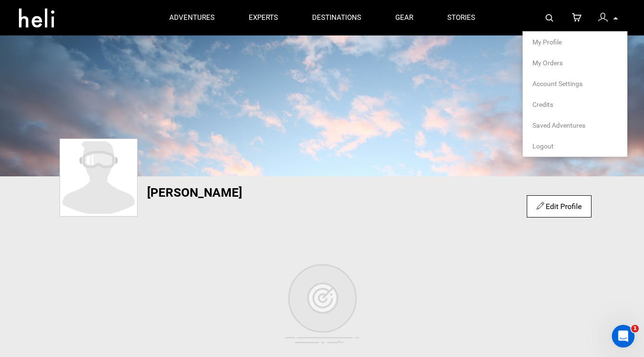 This screenshot has width=644, height=357. Describe the element at coordinates (635, 329) in the screenshot. I see `span: 1` at that location.